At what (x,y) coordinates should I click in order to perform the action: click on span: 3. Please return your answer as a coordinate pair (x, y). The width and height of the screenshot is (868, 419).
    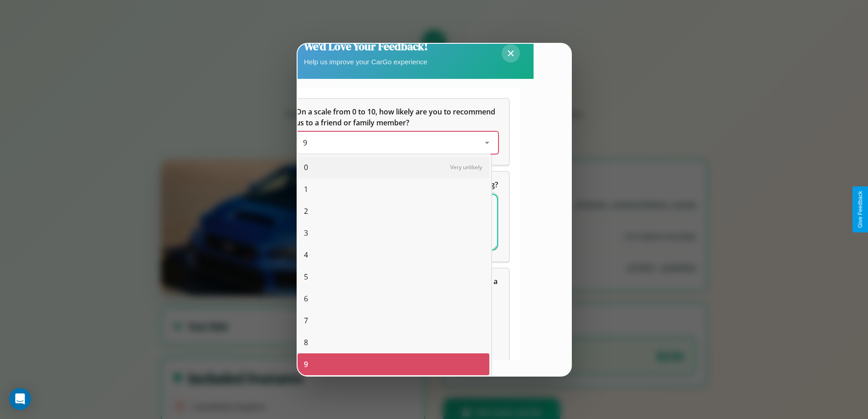
    Looking at the image, I should click on (306, 233).